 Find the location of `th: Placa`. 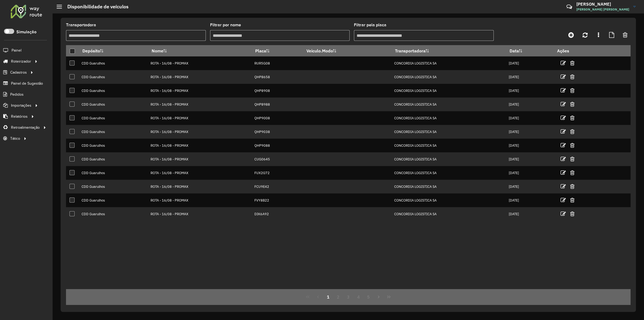

th: Placa is located at coordinates (277, 51).